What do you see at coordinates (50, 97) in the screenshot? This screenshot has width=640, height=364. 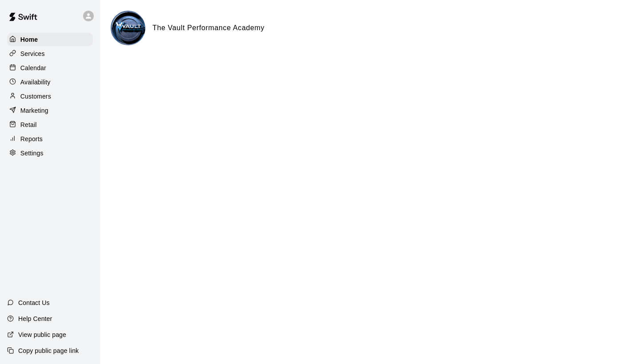 I see `a: Customers` at bounding box center [50, 97].